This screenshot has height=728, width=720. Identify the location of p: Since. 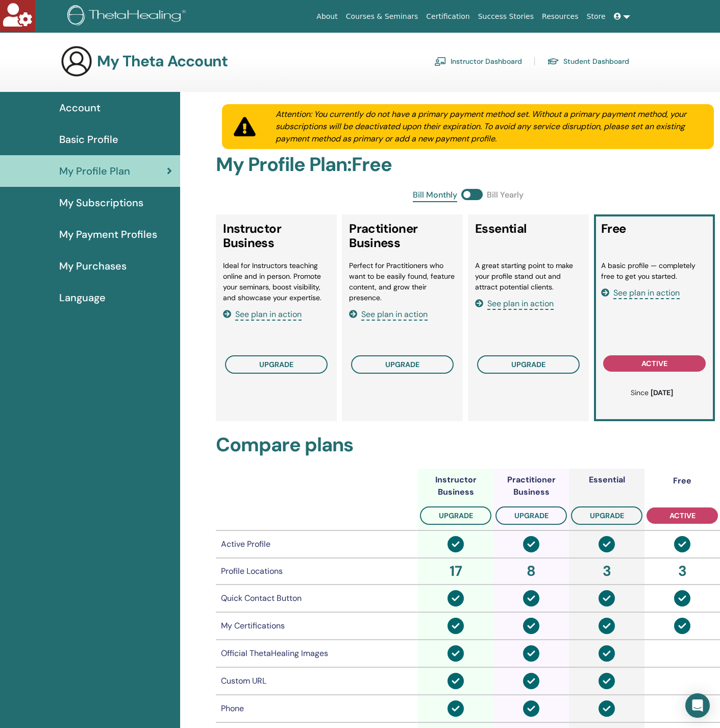
(651, 392).